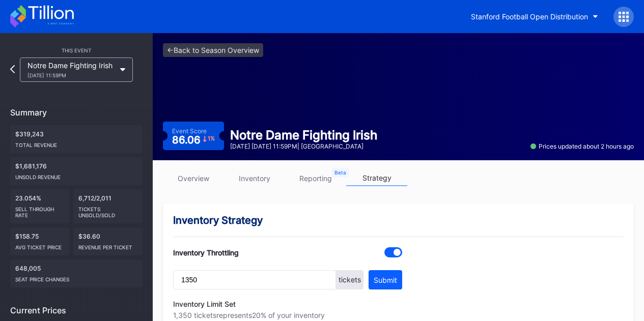  I want to click on button: Stanford Football Open Distribution, so click(535, 16).